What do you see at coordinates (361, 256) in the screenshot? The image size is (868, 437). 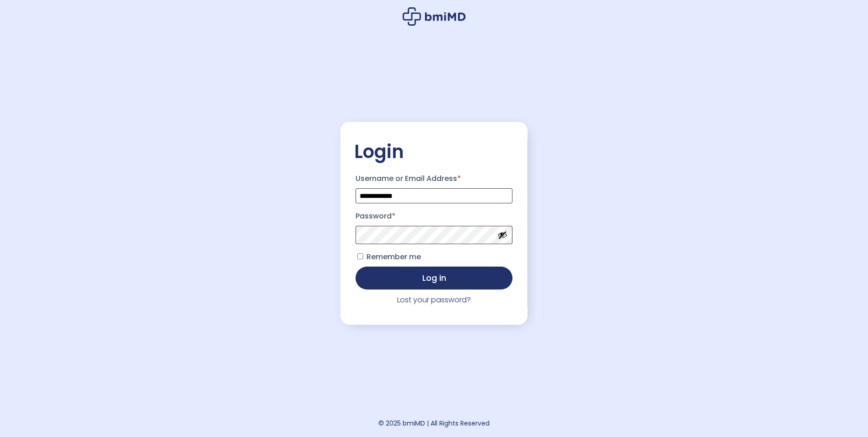 I see `input: Remember me` at bounding box center [361, 256].